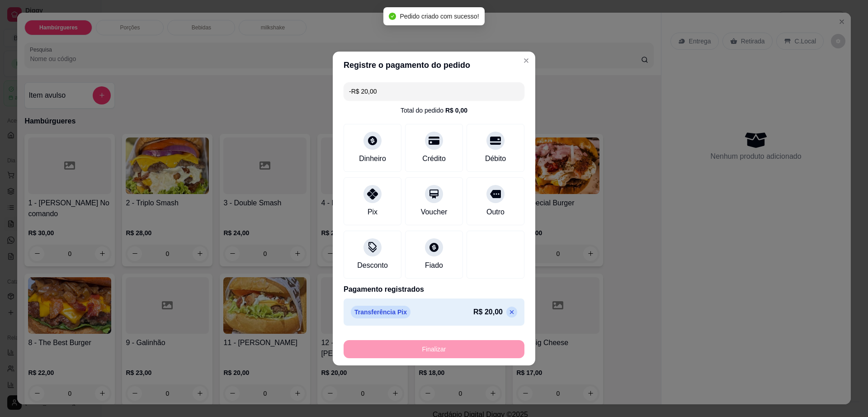 The image size is (868, 417). Describe the element at coordinates (434, 159) in the screenshot. I see `div: Crédito` at that location.